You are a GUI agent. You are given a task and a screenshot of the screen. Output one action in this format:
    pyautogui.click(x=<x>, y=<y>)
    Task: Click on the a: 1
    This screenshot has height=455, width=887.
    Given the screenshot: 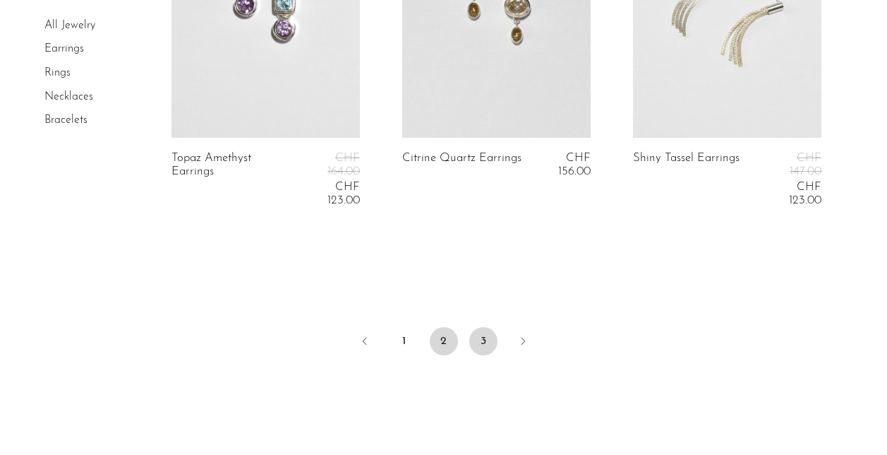 What is the action you would take?
    pyautogui.click(x=404, y=341)
    